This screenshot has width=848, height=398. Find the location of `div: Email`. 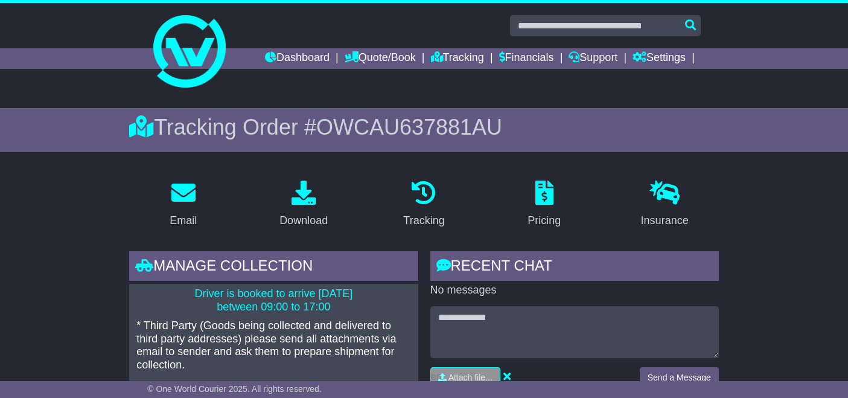

div: Email is located at coordinates (183, 220).